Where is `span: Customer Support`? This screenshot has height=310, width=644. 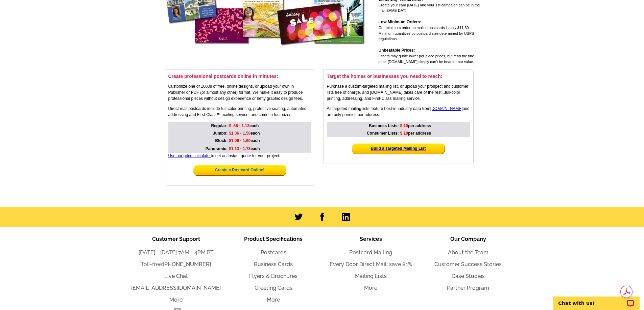
span: Customer Support is located at coordinates (176, 239).